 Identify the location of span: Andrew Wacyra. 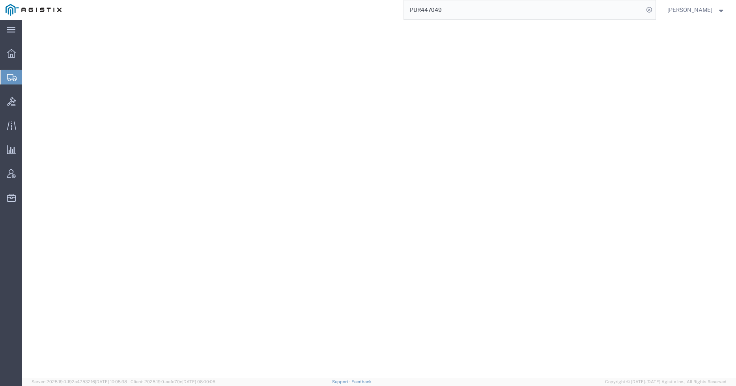
(690, 10).